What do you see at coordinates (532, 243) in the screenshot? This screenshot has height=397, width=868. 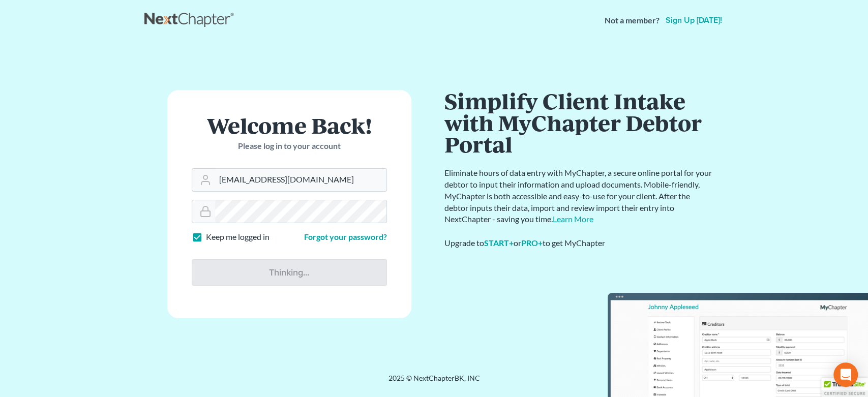 I see `a: PRO+` at bounding box center [532, 243].